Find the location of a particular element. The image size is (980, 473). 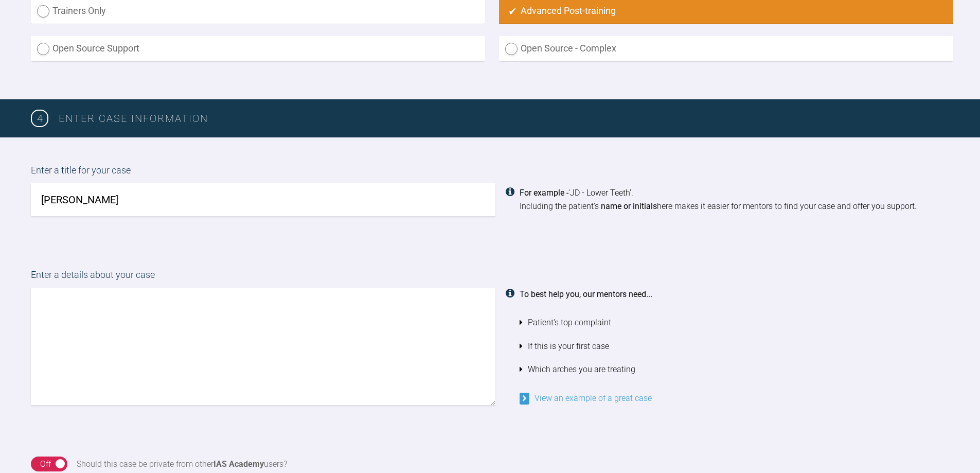

label: Open Source - Complex is located at coordinates (726, 48).